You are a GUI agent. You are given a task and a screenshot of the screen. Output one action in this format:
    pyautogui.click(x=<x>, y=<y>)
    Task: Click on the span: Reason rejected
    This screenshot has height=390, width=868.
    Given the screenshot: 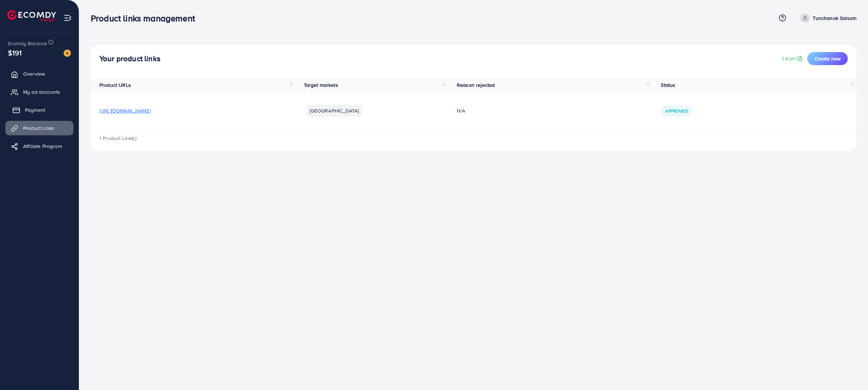 What is the action you would take?
    pyautogui.click(x=475, y=85)
    